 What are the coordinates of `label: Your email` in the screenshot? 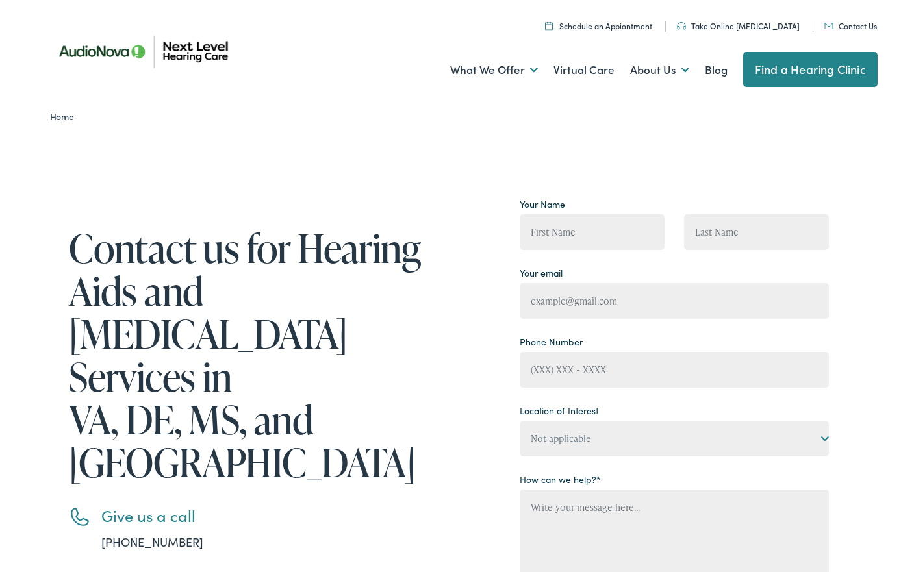 It's located at (541, 273).